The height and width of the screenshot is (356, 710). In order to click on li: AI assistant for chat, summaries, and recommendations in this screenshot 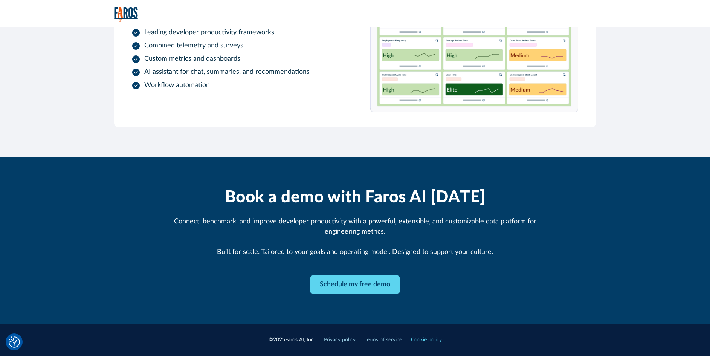, I will do `click(236, 72)`.